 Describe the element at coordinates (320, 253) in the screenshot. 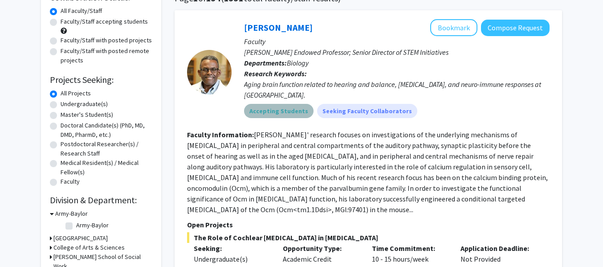

I see `div: Academic Credit` at that location.